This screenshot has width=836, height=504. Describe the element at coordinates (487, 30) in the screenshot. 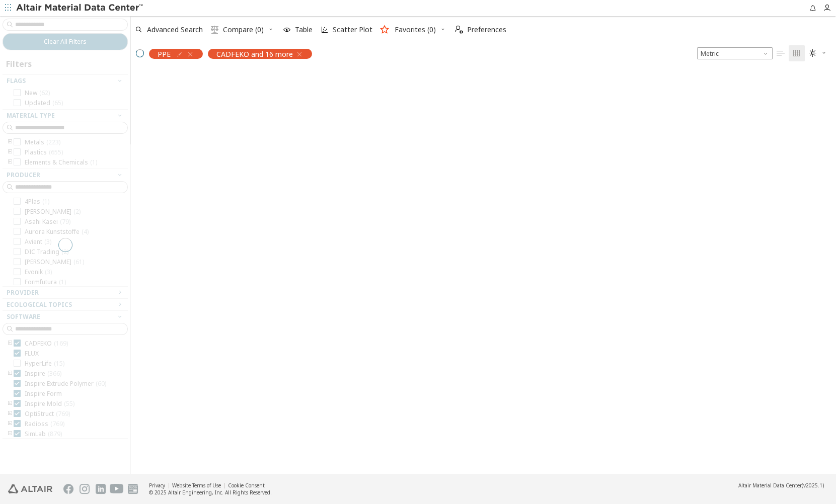

I see `span: Preferences` at that location.